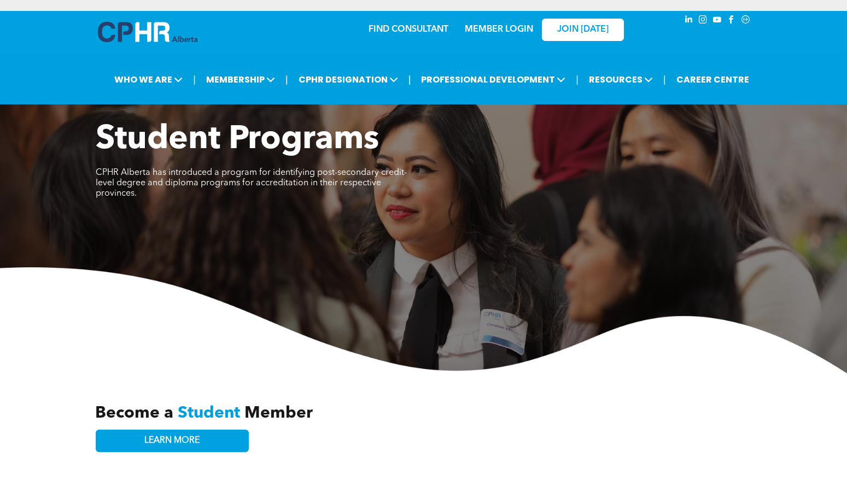 This screenshot has height=504, width=847. I want to click on img: A blue and white logo for cp alberta, so click(148, 31).